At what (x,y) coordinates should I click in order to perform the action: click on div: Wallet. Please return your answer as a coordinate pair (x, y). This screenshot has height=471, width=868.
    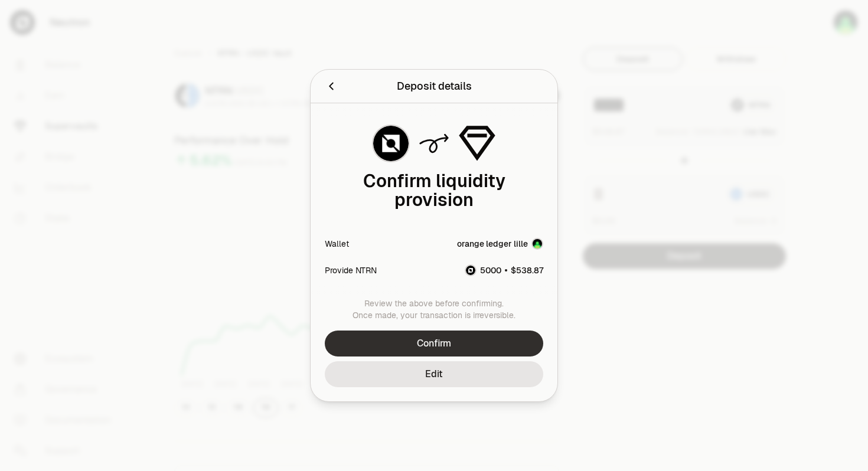
    Looking at the image, I should click on (336, 244).